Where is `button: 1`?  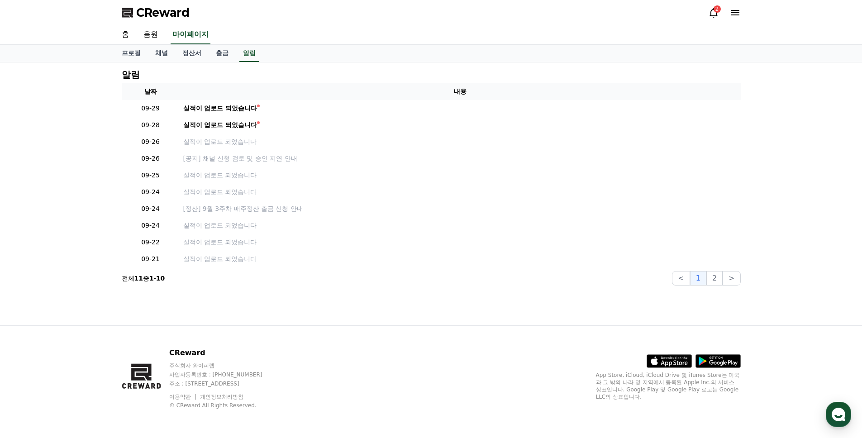
button: 1 is located at coordinates (698, 278).